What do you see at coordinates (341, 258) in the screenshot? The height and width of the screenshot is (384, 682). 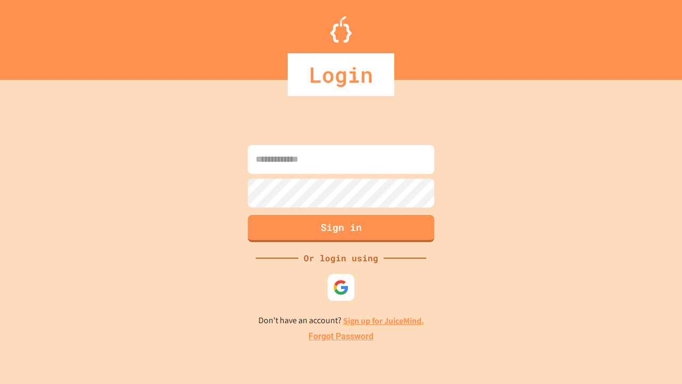 I see `div: Or login using` at bounding box center [341, 258].